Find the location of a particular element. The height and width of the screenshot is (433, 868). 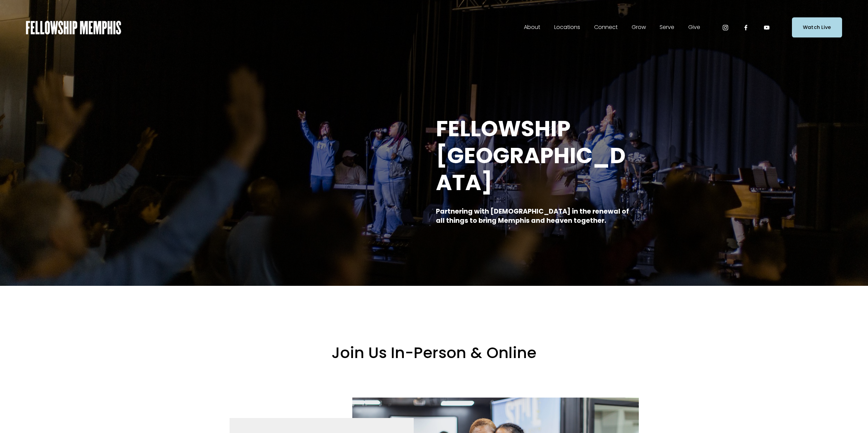

h2: Join Us In-Person & Online is located at coordinates (434, 353).